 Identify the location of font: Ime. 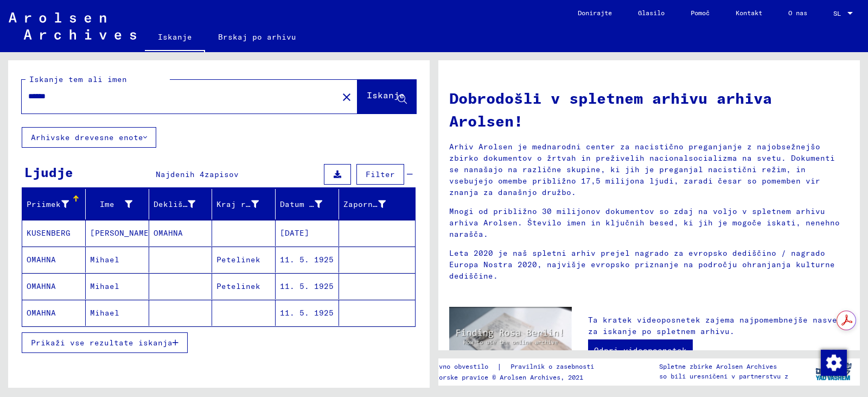
(107, 204).